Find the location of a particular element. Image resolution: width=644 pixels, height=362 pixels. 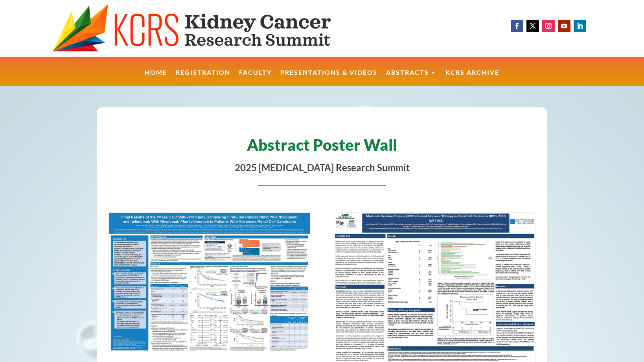

a: Follow on LinkedIn is located at coordinates (580, 26).